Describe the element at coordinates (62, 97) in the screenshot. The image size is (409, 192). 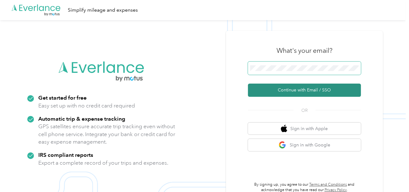
I see `strong: Get started for free` at that location.